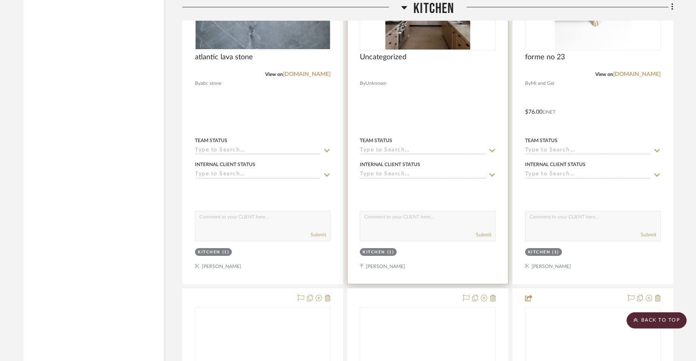  I want to click on scroll-to-top-button: BACK TO TOP, so click(656, 320).